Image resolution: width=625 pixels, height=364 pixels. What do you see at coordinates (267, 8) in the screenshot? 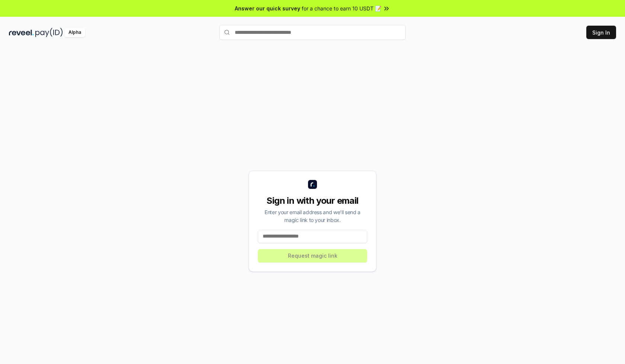
I see `span: Answer our quick survey` at bounding box center [267, 8].